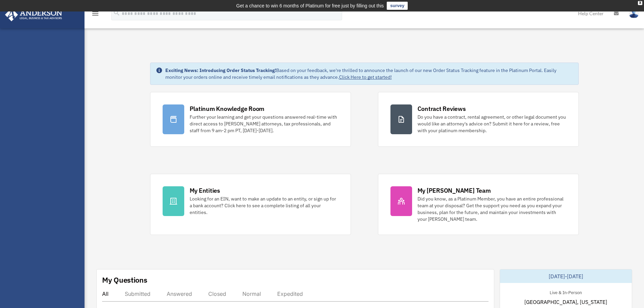 This screenshot has width=644, height=308. Describe the element at coordinates (264, 124) in the screenshot. I see `div: Further your learning and get your questions answered real-time with direct access to [PERSON_NAM...` at that location.